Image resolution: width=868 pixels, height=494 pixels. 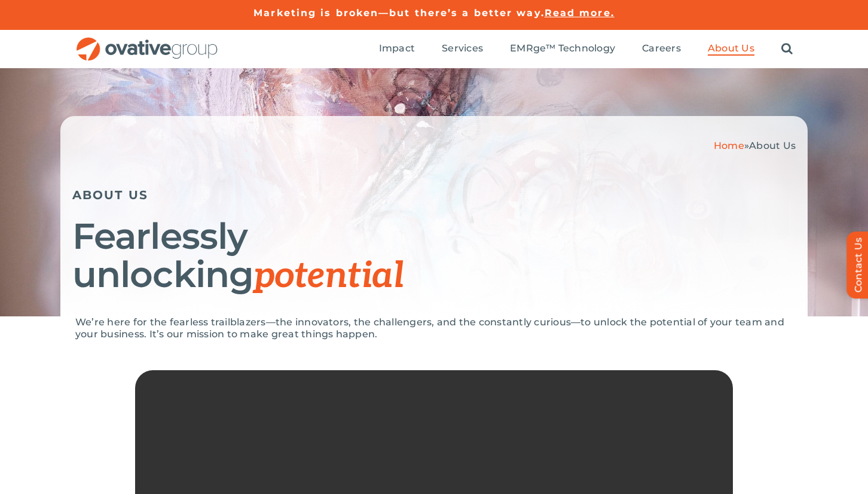 I want to click on h5: ABOUT US, so click(x=434, y=195).